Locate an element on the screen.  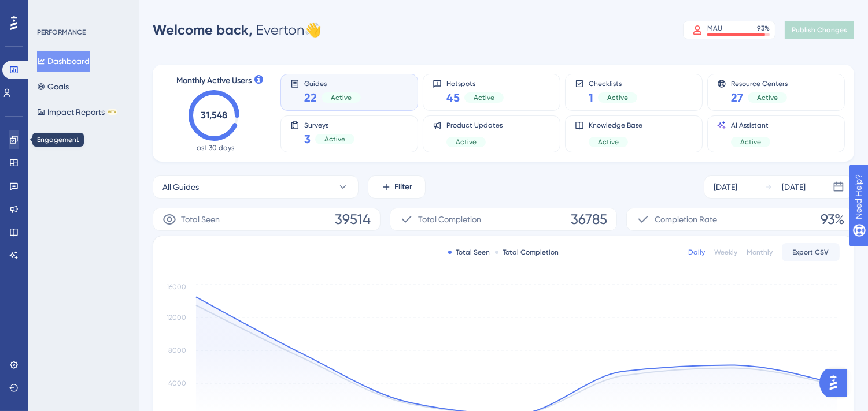
div: 93 % is located at coordinates (763, 28).